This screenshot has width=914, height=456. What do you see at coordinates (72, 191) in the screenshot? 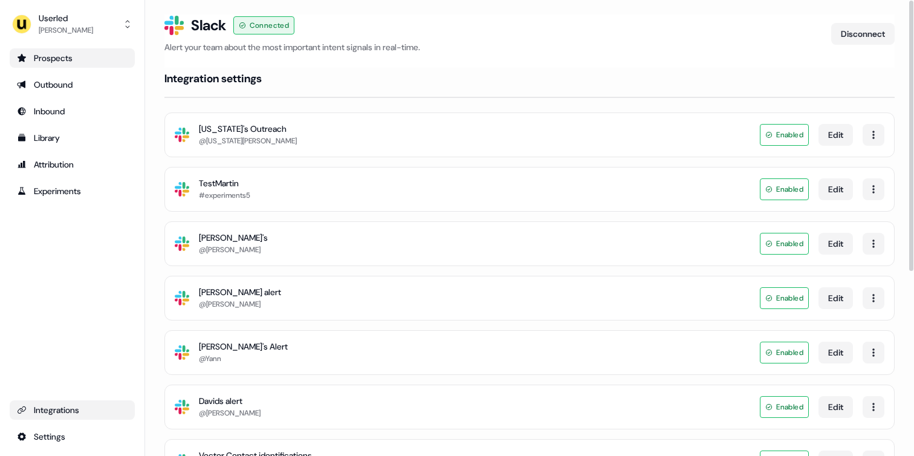
I see `a: Go to experiments` at bounding box center [72, 191].